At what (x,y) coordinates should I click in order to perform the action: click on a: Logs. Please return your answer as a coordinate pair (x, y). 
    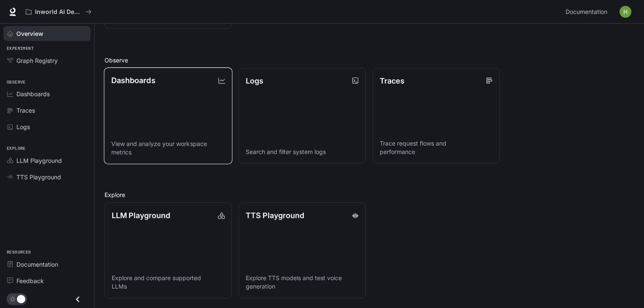
    Looking at the image, I should click on (47, 126).